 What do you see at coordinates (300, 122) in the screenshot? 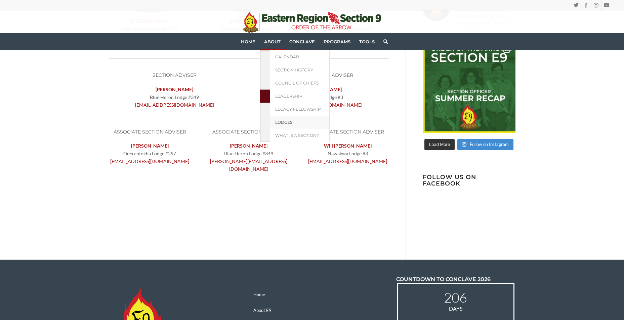
I see `a: Lodges` at bounding box center [300, 122].